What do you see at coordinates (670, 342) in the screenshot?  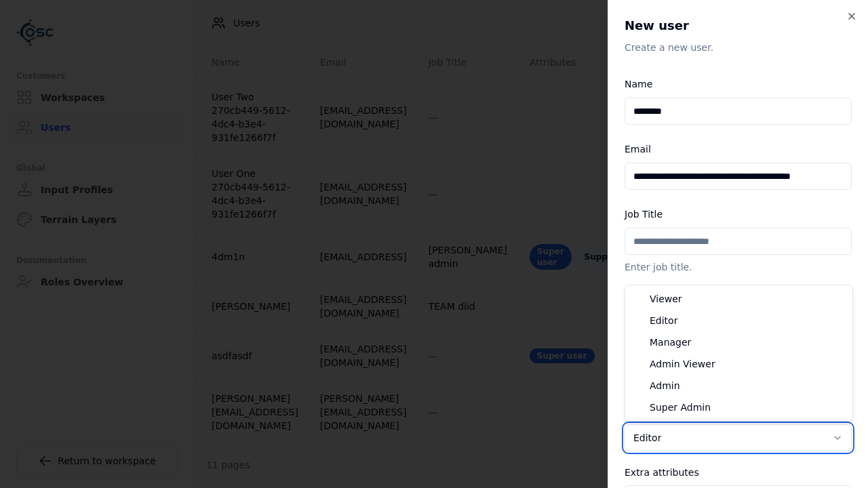 I see `span: Manager` at bounding box center [670, 342].